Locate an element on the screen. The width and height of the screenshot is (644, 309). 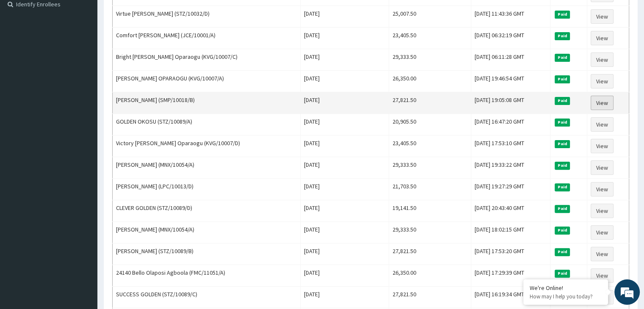
span: We're online! is located at coordinates (83, 140).